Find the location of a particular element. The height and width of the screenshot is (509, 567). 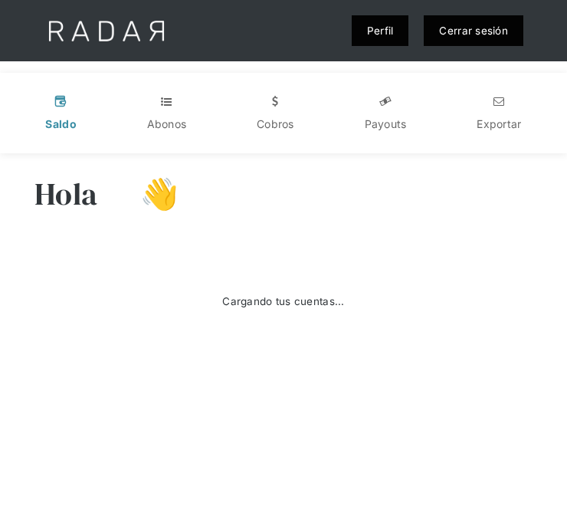

h3: Hola is located at coordinates (66, 194).